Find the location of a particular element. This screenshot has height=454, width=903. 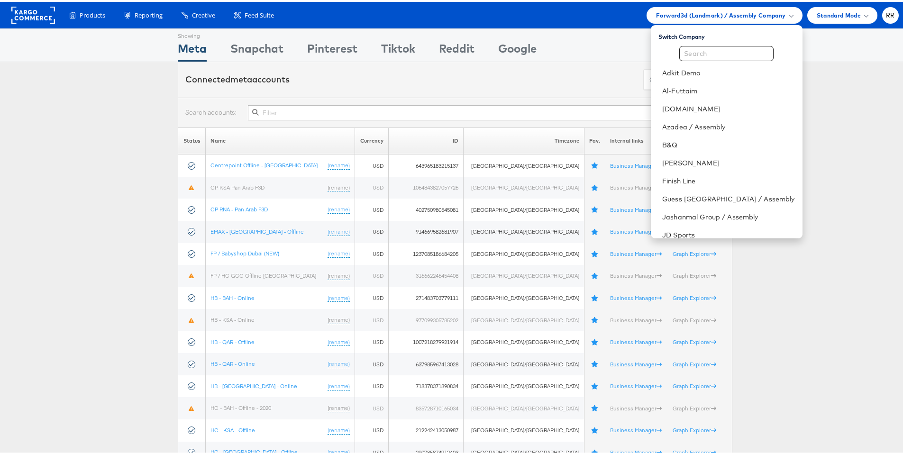

td: 835728710165034 is located at coordinates (426, 406).